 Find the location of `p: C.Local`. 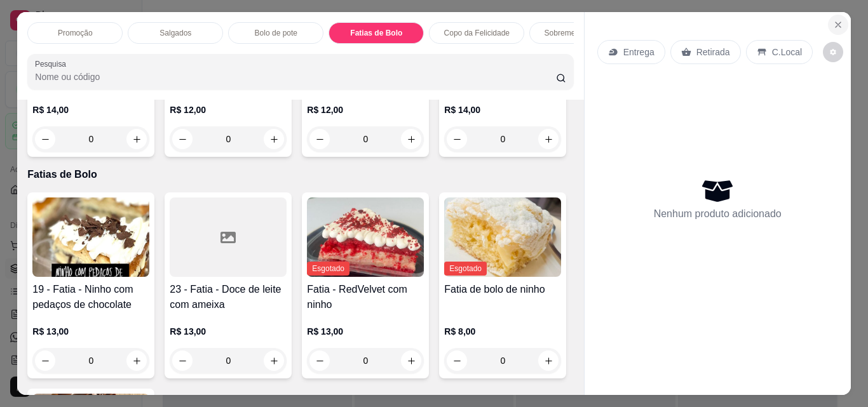

p: C.Local is located at coordinates (787, 52).